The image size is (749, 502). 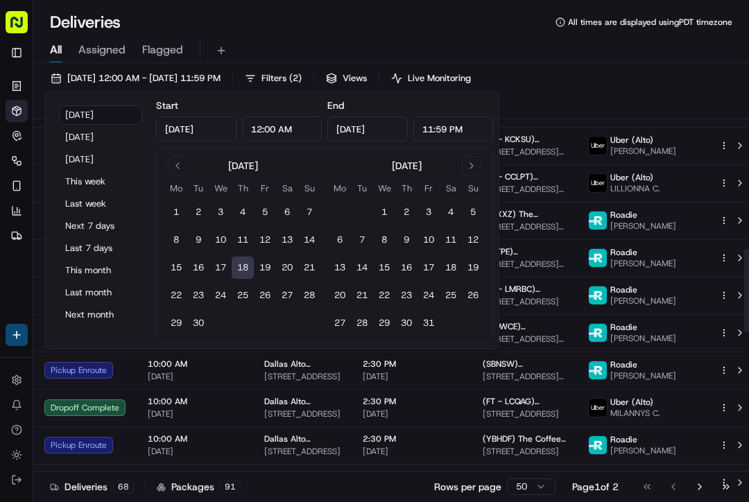 I want to click on button: 18, so click(x=243, y=268).